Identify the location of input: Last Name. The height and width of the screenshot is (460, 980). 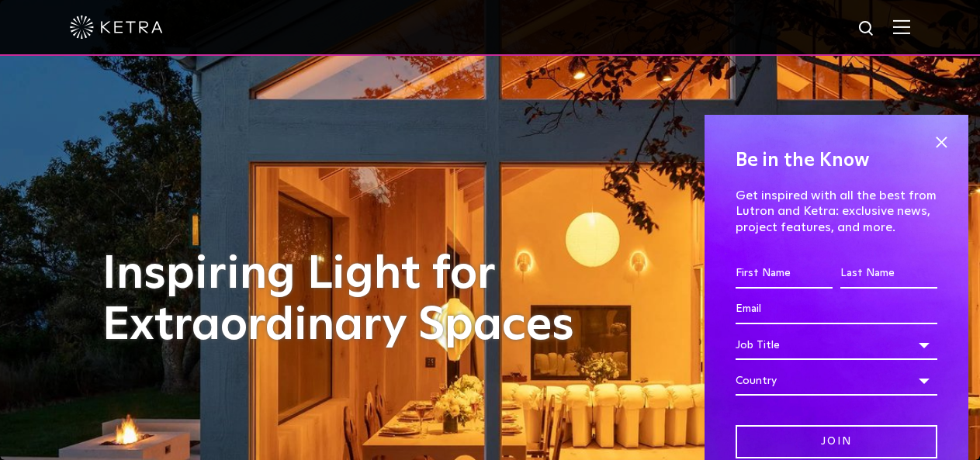
(888, 274).